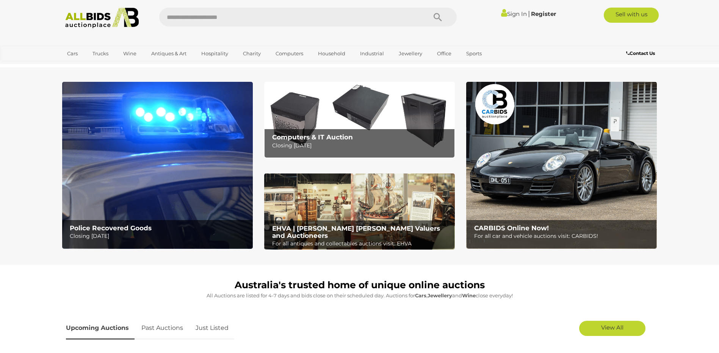  Describe the element at coordinates (641, 53) in the screenshot. I see `a: Contact Us` at that location.